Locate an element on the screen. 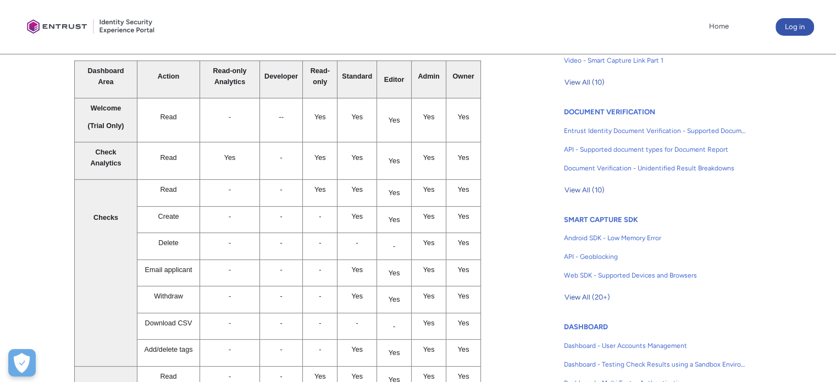  span: Android SDK - Low Memory Error is located at coordinates (655, 238).